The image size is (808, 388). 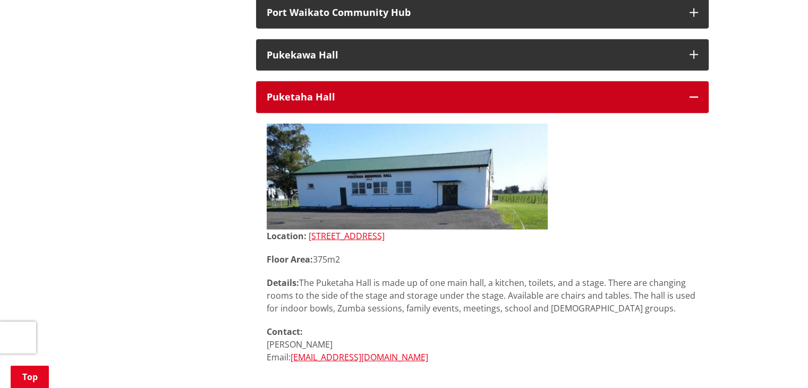 What do you see at coordinates (473, 55) in the screenshot?
I see `h3: Pukekawa Hall` at bounding box center [473, 55].